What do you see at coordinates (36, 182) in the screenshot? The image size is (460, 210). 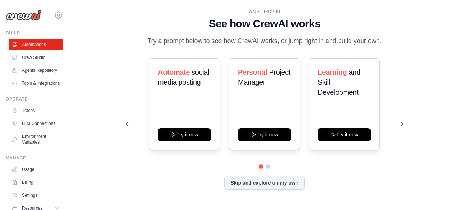 I see `a: Billing` at bounding box center [36, 182].